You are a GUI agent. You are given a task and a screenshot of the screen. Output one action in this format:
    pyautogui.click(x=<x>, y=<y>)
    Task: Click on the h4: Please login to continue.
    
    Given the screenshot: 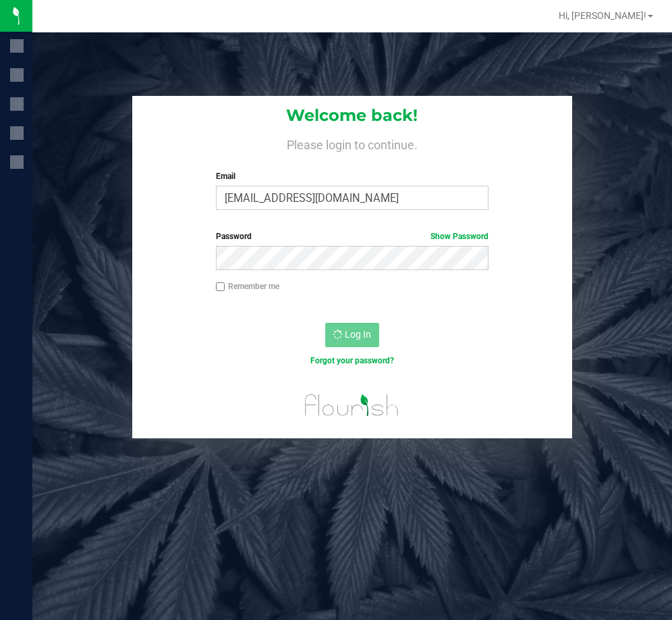 What is the action you would take?
    pyautogui.click(x=352, y=143)
    